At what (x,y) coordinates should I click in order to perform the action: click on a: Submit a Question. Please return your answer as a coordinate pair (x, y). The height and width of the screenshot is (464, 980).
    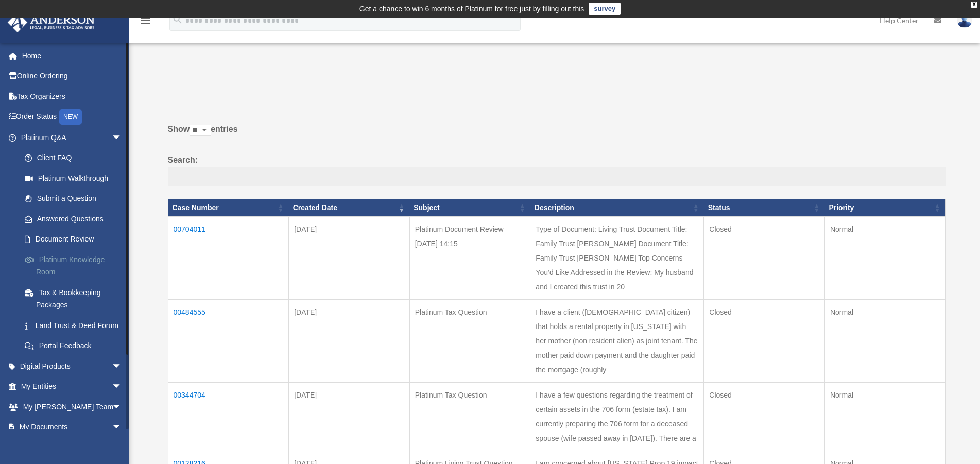
    Looking at the image, I should click on (76, 199).